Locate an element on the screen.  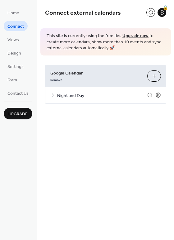
span: Google Calendar is located at coordinates (96, 73).